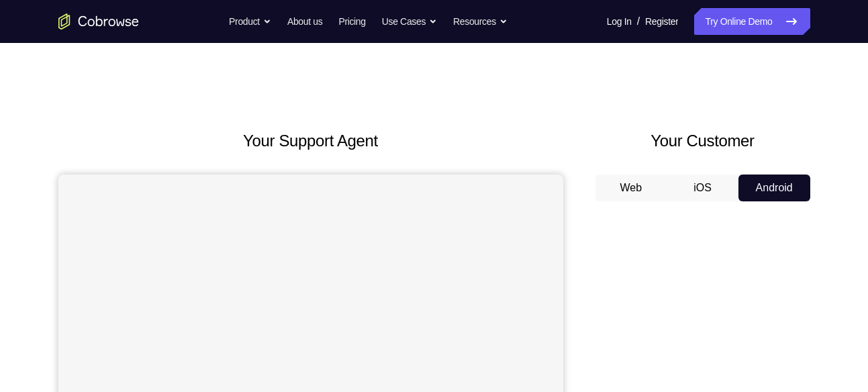 The image size is (868, 392). Describe the element at coordinates (99, 21) in the screenshot. I see `a: Go to the home page` at that location.